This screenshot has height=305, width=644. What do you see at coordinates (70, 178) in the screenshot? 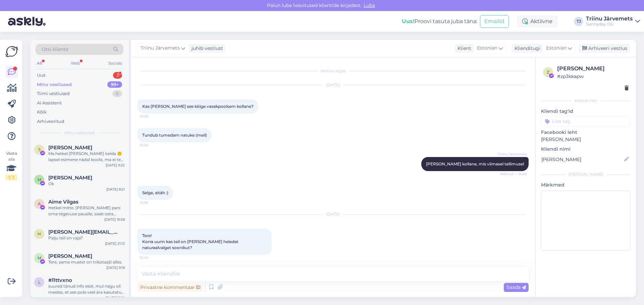
I see `span: Margit Salk` at bounding box center [70, 178].